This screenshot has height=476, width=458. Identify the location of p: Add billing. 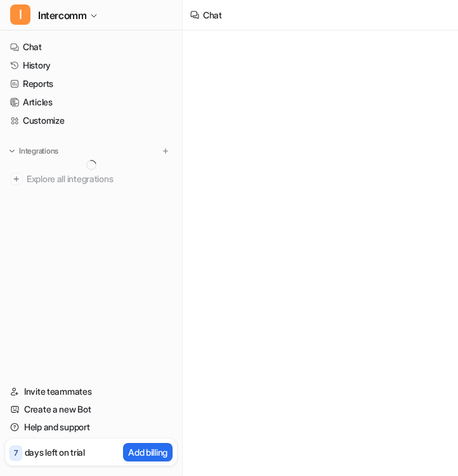
(148, 452).